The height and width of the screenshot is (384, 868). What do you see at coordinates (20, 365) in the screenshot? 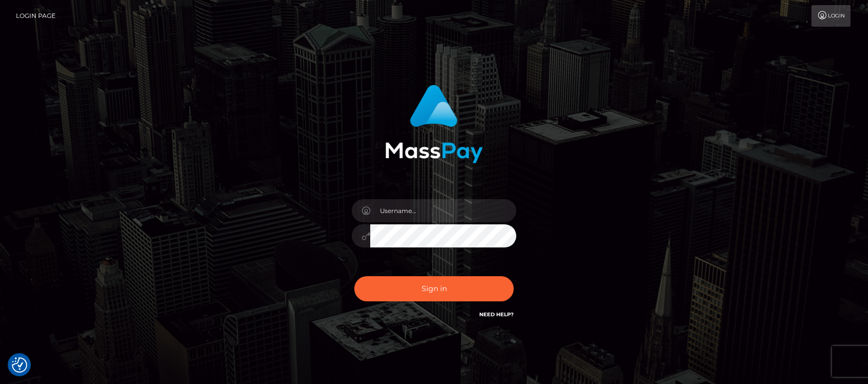
I see `img: Revisit consent button` at bounding box center [20, 365].